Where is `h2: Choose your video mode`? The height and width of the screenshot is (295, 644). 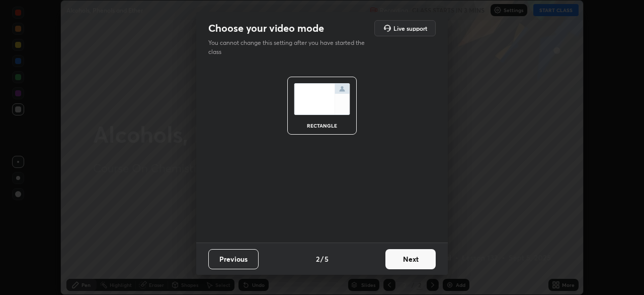 h2: Choose your video mode is located at coordinates (266, 28).